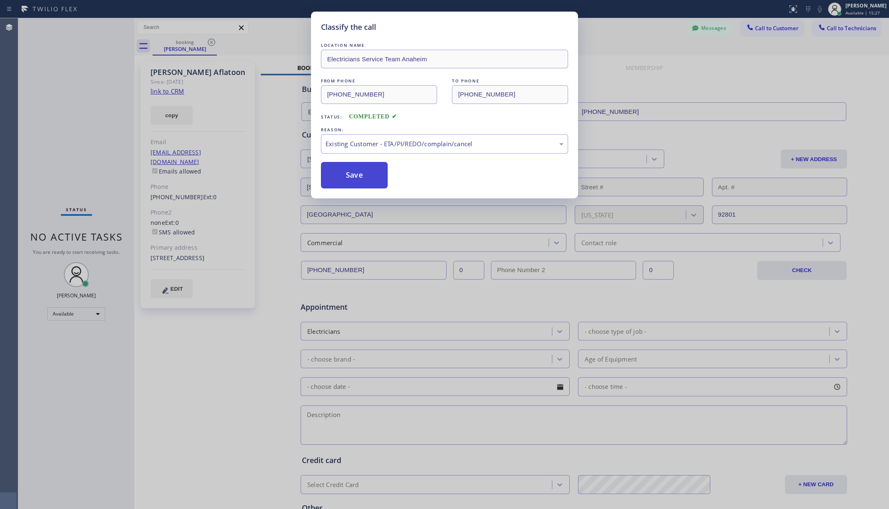  What do you see at coordinates (444, 45) in the screenshot?
I see `div: LOCATION NAME` at bounding box center [444, 45].